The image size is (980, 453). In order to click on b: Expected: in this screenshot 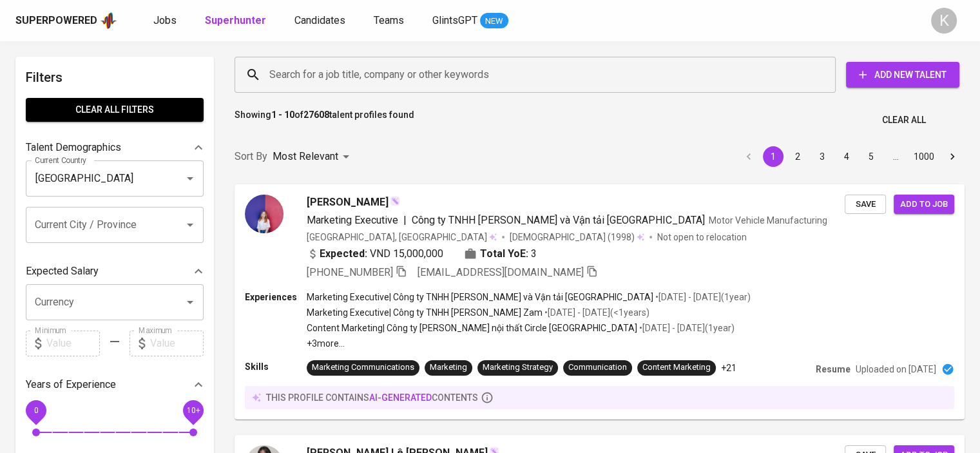, I will do `click(343, 254)`.